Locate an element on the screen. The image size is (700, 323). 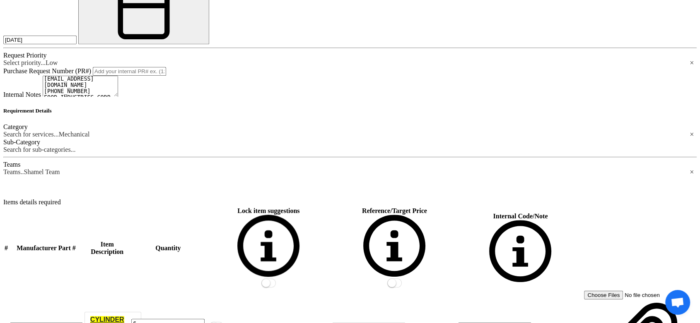
label: Items details required is located at coordinates (32, 202).